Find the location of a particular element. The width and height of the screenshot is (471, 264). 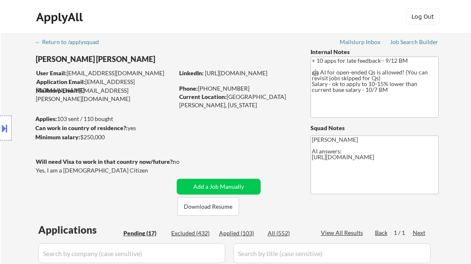

div: Mailslurp Inbox is located at coordinates (360, 42).